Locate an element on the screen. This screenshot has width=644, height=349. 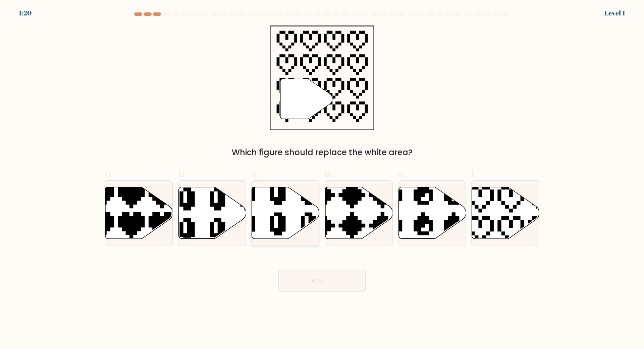
div: Level 1 is located at coordinates (615, 13).